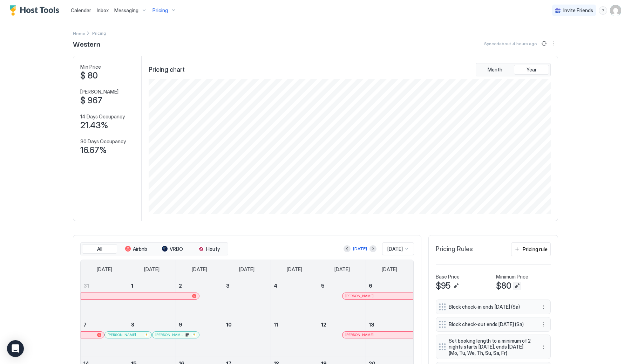  What do you see at coordinates (15, 348) in the screenshot?
I see `div: Open Intercom Messenger` at bounding box center [15, 348].